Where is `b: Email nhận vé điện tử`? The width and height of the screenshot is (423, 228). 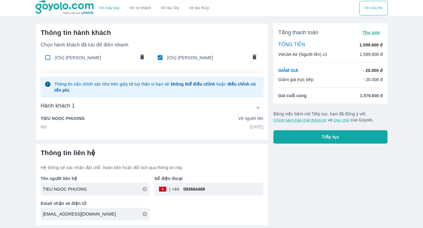 b: Email nhận vé điện tử is located at coordinates (63, 203).